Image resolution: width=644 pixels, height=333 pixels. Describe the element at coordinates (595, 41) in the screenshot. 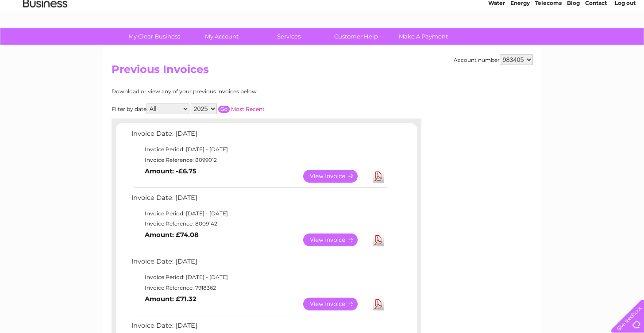

I see `a: Contact` at that location.